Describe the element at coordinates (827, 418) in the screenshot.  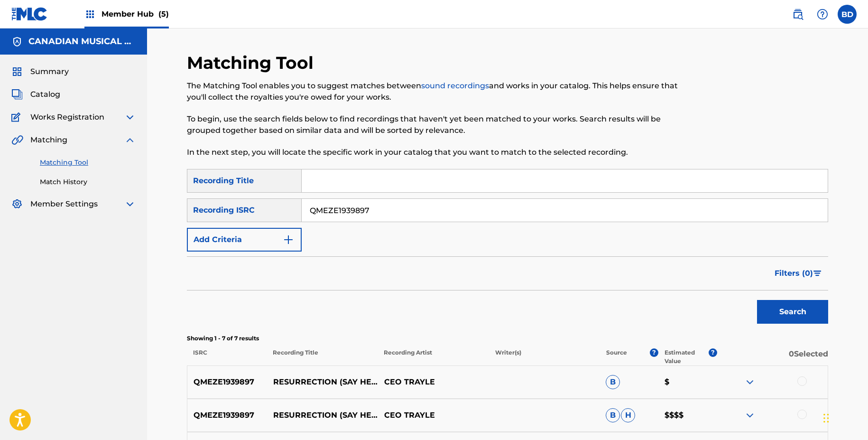
I see `div: Drag` at that location.